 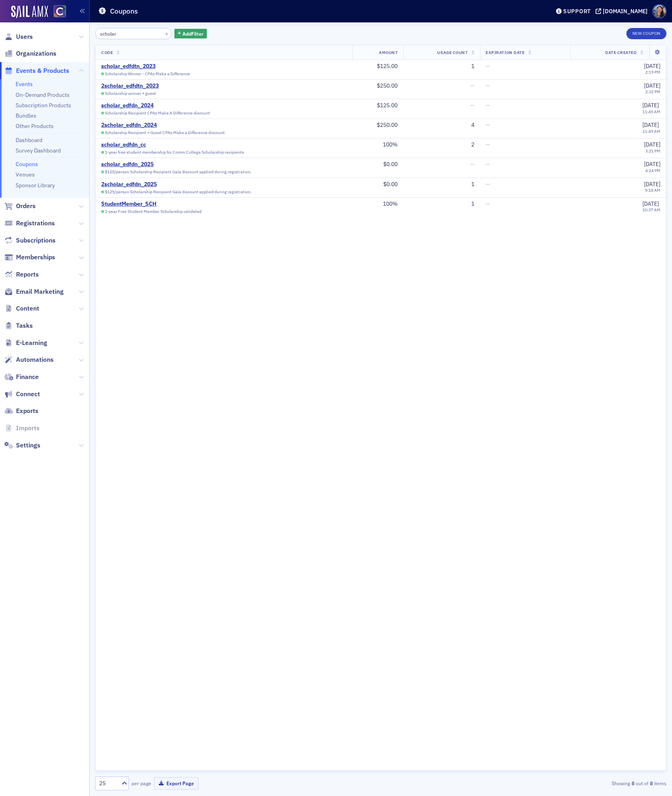 I want to click on a: New Coupon, so click(x=646, y=33).